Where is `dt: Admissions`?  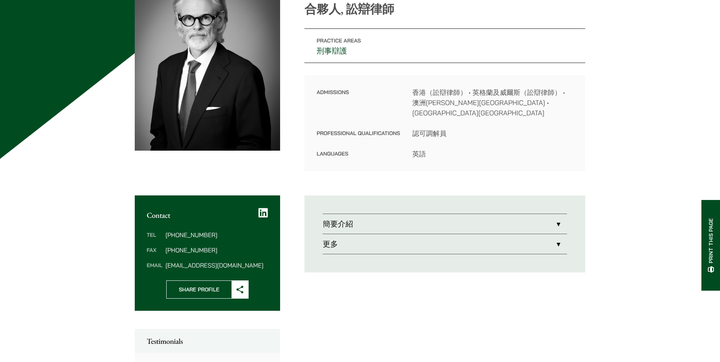
dt: Admissions is located at coordinates (358, 108).